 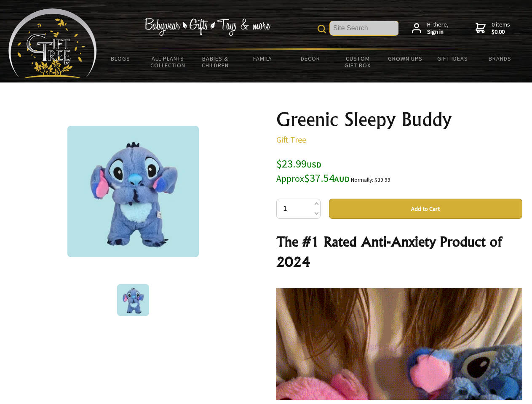 I want to click on a: Brands, so click(x=500, y=58).